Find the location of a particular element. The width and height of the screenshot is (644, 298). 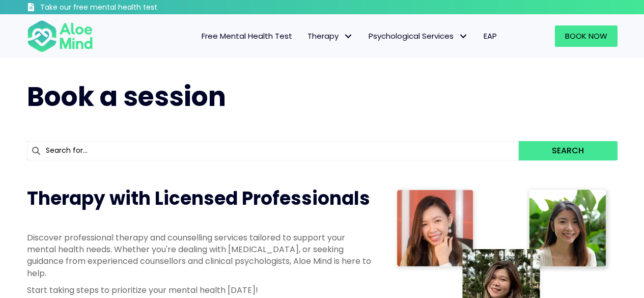

span: Free Mental Health Test is located at coordinates (247, 36).